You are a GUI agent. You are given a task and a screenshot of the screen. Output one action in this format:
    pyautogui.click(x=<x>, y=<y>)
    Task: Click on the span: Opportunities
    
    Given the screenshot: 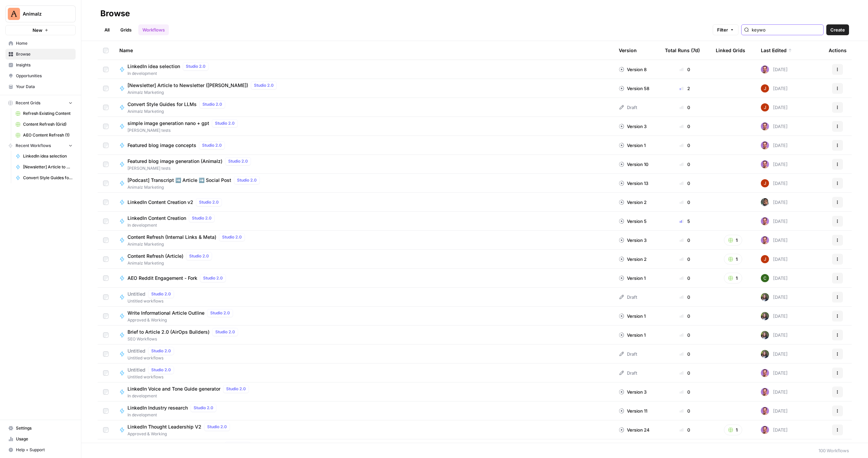 What is the action you would take?
    pyautogui.click(x=44, y=76)
    